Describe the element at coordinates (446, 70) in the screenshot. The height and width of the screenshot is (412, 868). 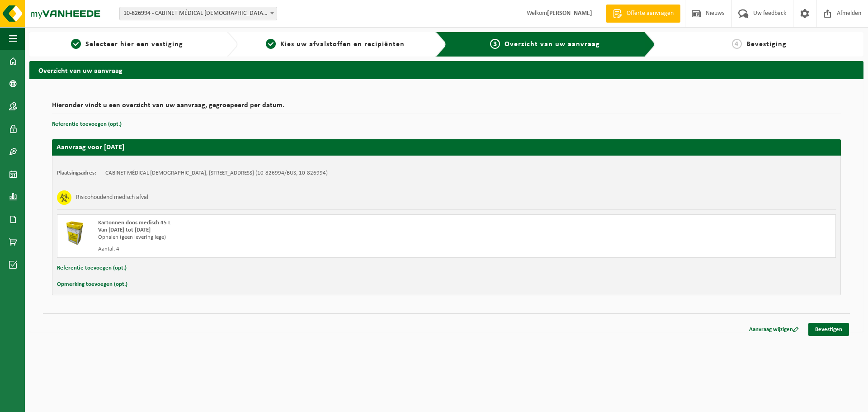
I see `h2: Overzicht van uw aanvraag` at that location.